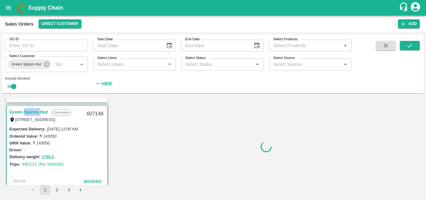  I want to click on input: Select Customer, so click(60, 64).